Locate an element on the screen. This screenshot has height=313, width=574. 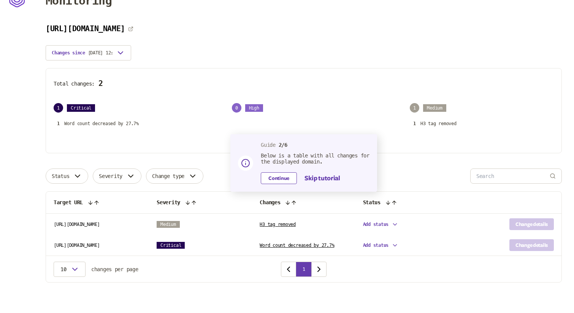
span: 0 is located at coordinates (236, 108).